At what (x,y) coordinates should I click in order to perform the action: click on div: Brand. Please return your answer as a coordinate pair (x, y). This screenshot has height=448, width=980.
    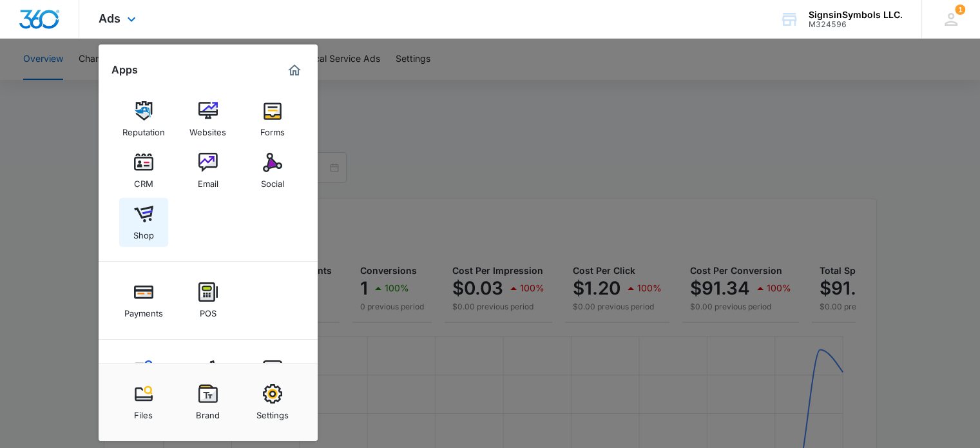
    Looking at the image, I should click on (208, 412).